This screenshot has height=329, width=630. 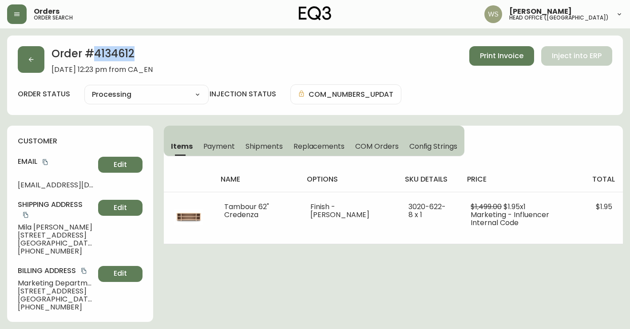 What do you see at coordinates (603, 206) in the screenshot?
I see `span: $1.95` at bounding box center [603, 206].